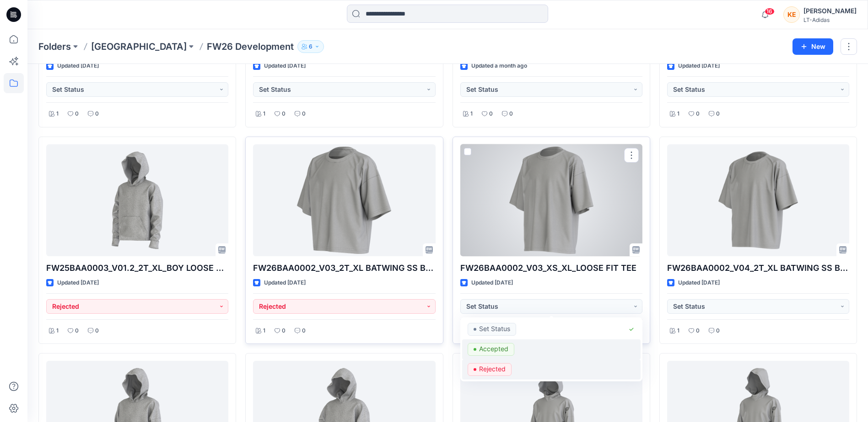 This screenshot has height=422, width=868. What do you see at coordinates (311, 46) in the screenshot?
I see `button: 6` at bounding box center [311, 46].